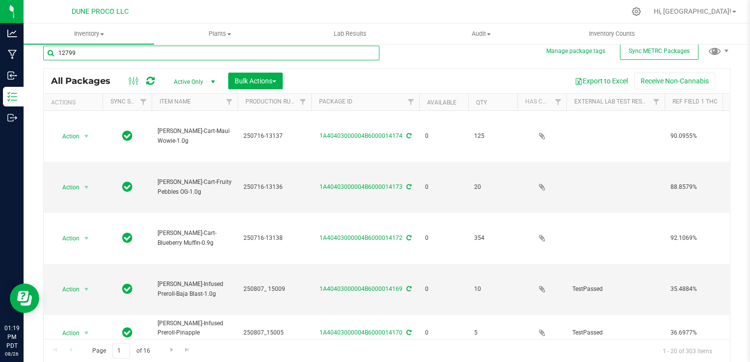 The image size is (750, 362). What do you see at coordinates (274, 187) in the screenshot?
I see `span: 250716-13136` at bounding box center [274, 187].